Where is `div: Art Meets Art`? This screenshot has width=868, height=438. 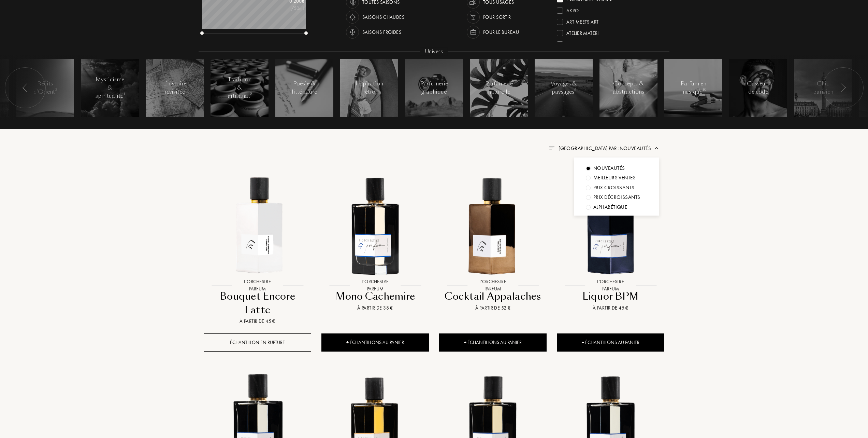 div: Art Meets Art is located at coordinates (583, 20).